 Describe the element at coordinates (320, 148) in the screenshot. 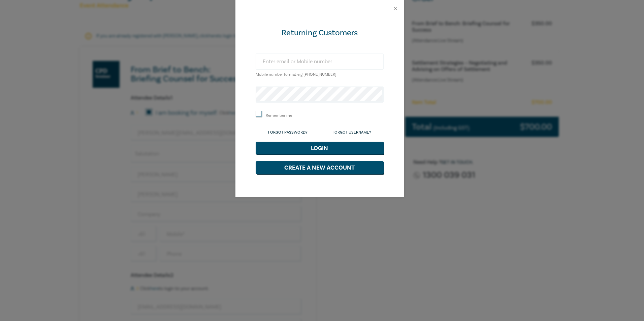

I see `button: Login` at that location.